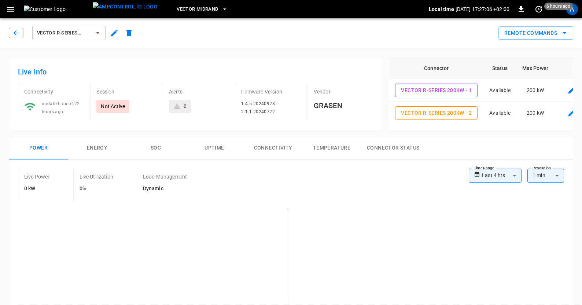  Describe the element at coordinates (499, 68) in the screenshot. I see `th: Status` at that location.